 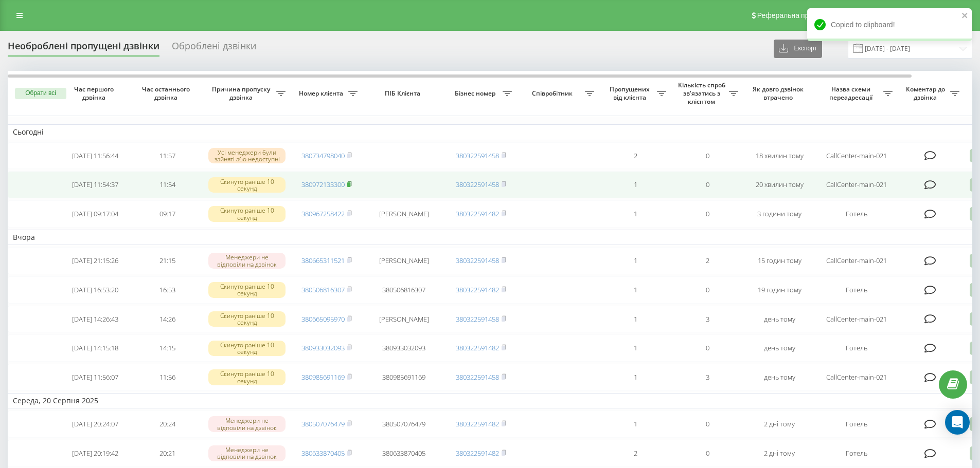 I want to click on button: close, so click(x=965, y=16).